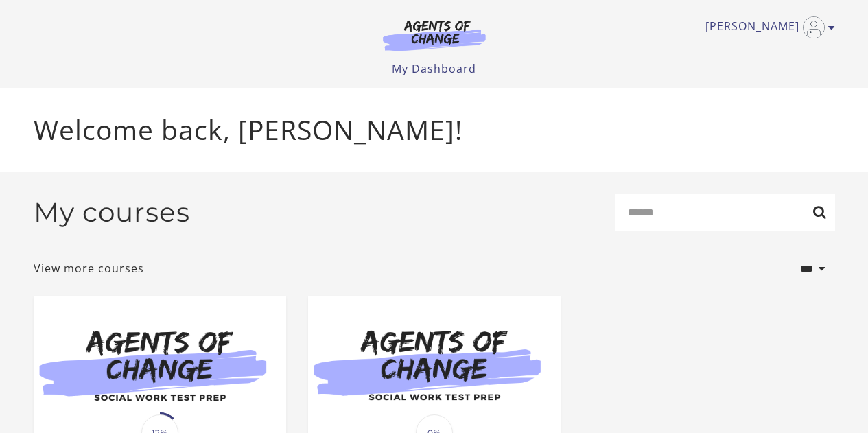  I want to click on a: Toggle menu, so click(767, 28).